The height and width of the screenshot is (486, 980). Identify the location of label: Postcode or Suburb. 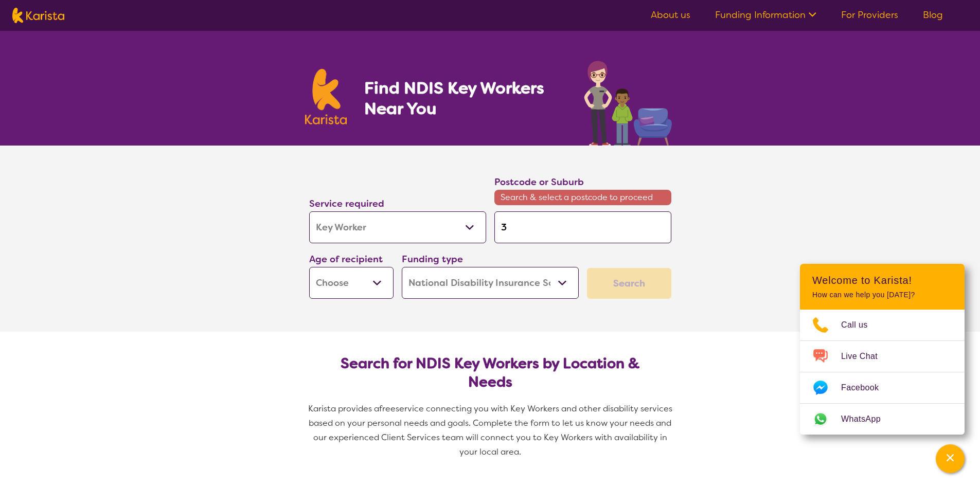
(539, 182).